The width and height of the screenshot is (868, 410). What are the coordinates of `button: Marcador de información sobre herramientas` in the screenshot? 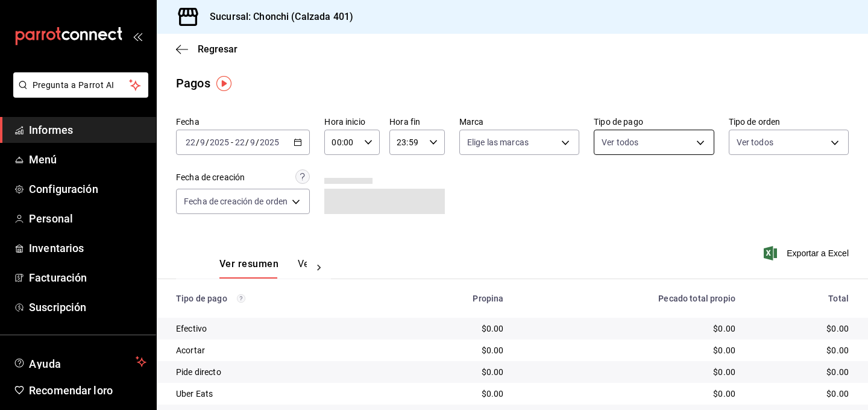 It's located at (223, 83).